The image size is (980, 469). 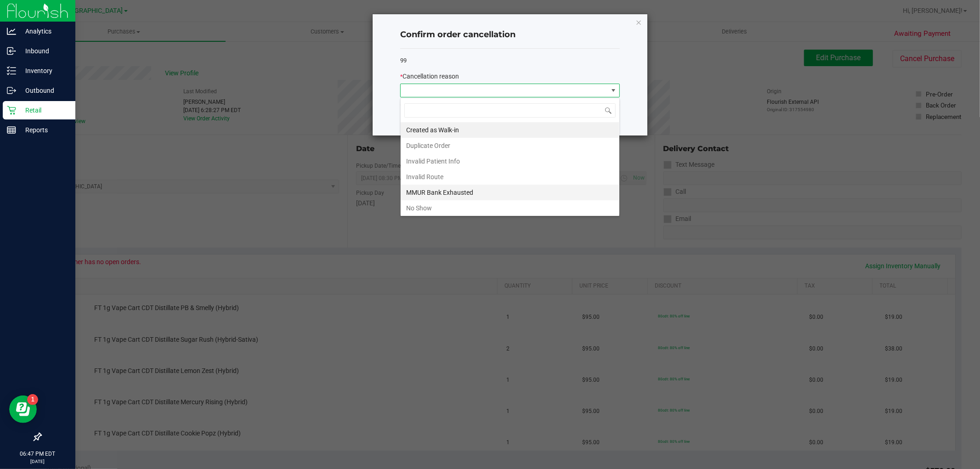 I want to click on li: Invalid Patient Info, so click(x=510, y=162).